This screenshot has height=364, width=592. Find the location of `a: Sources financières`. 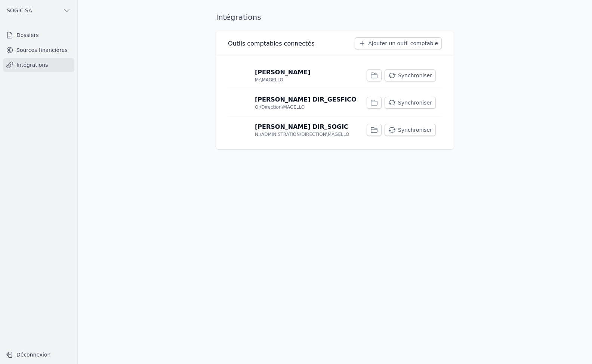

a: Sources financières is located at coordinates (38, 50).